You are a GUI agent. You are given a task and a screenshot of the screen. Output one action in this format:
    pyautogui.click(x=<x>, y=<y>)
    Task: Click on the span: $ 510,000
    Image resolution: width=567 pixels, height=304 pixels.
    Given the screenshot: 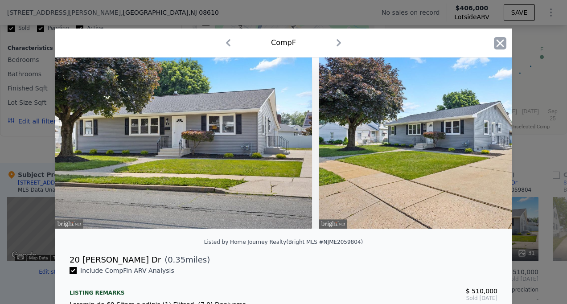 What is the action you would take?
    pyautogui.click(x=482, y=291)
    